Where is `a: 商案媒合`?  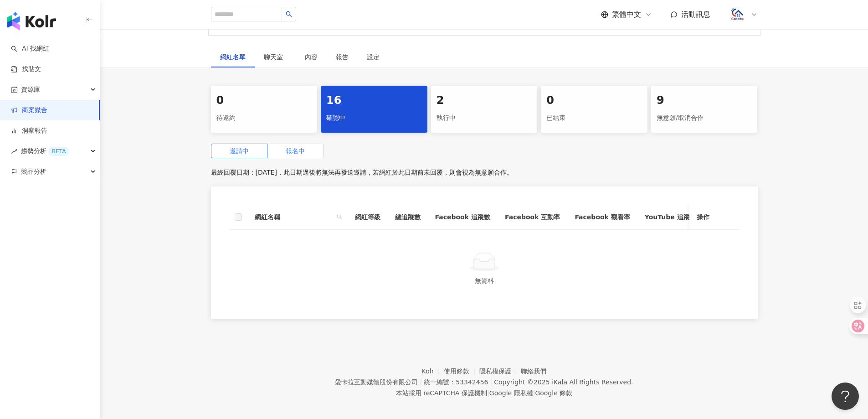
a: 商案媒合 is located at coordinates (29, 111).